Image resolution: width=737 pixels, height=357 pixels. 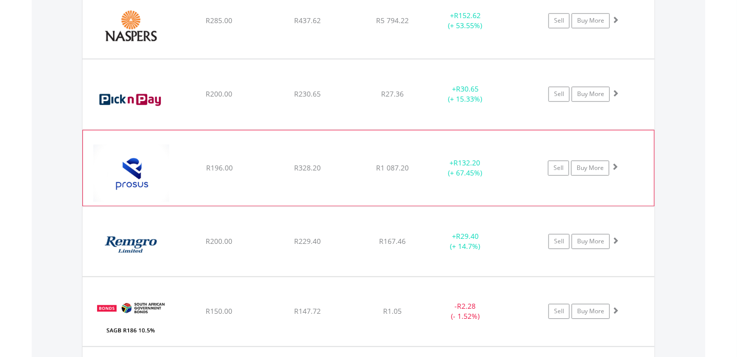 I want to click on div: + (+ 53.55%), so click(x=465, y=21).